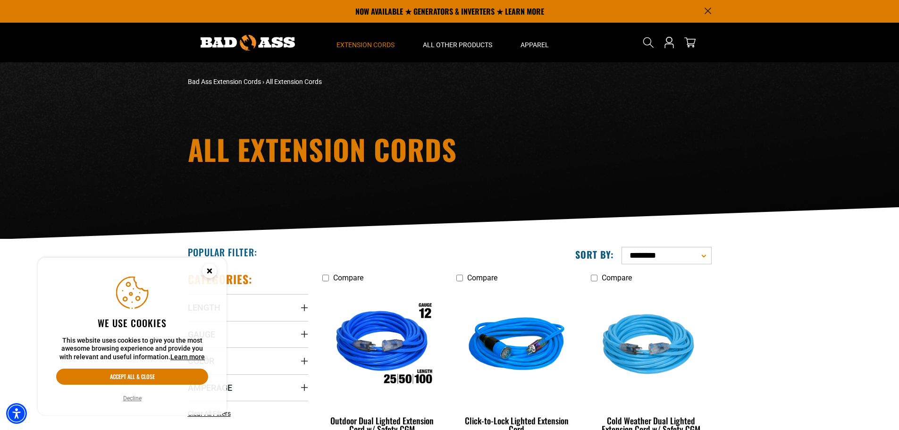 This screenshot has width=899, height=430. What do you see at coordinates (360, 149) in the screenshot?
I see `h1: All Extension Cords` at bounding box center [360, 149].